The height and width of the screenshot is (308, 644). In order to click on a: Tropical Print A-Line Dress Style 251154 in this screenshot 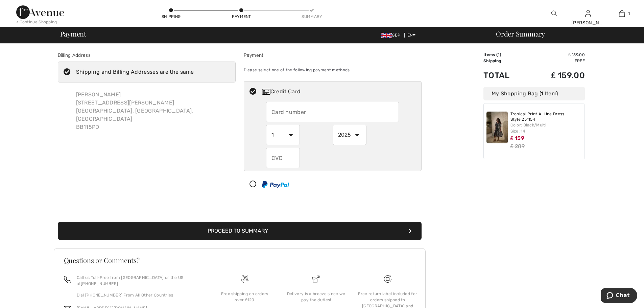, I will do `click(546, 116)`.